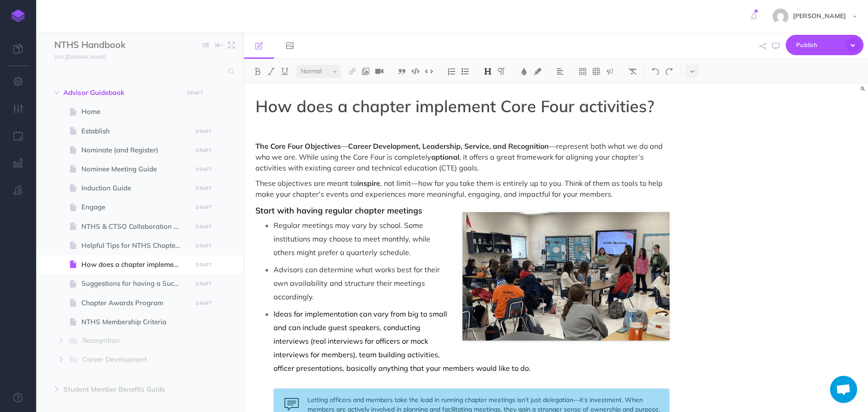 The width and height of the screenshot is (868, 412). I want to click on span: NTHS & CTSO Collaboration Guide, so click(135, 227).